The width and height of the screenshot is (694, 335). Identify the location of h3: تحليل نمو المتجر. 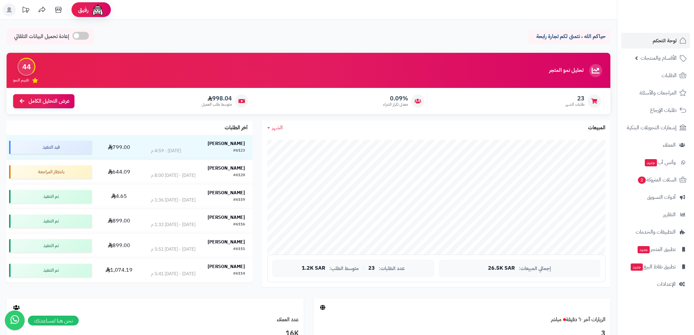
(566, 71).